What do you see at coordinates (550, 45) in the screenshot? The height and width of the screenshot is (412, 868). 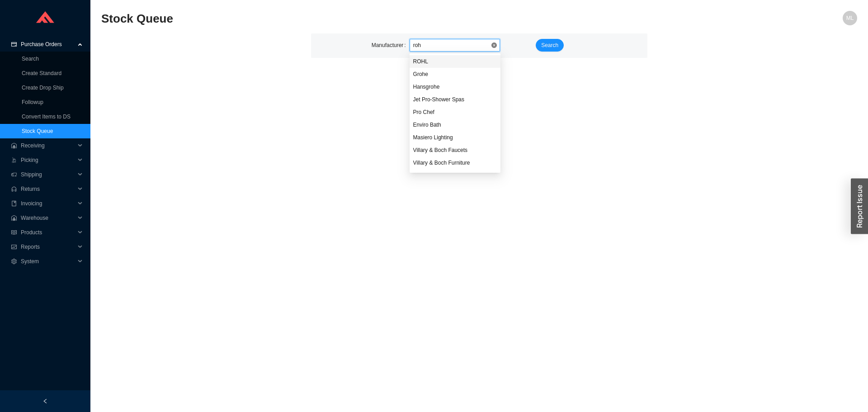 I see `button: Search` at bounding box center [550, 45].